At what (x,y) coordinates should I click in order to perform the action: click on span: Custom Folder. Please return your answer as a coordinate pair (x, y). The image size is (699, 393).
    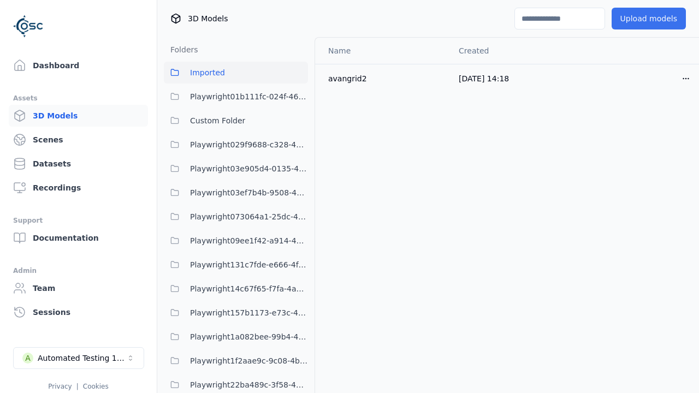
    Looking at the image, I should click on (217, 121).